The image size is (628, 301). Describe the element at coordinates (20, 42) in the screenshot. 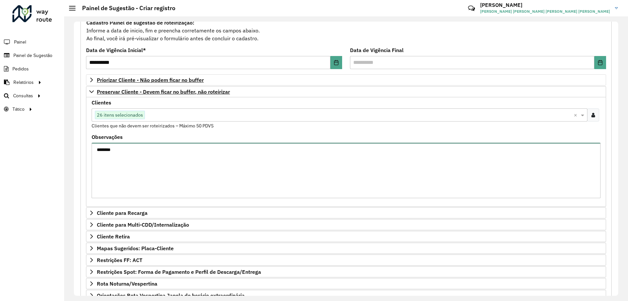

I see `span: Painel` at that location.